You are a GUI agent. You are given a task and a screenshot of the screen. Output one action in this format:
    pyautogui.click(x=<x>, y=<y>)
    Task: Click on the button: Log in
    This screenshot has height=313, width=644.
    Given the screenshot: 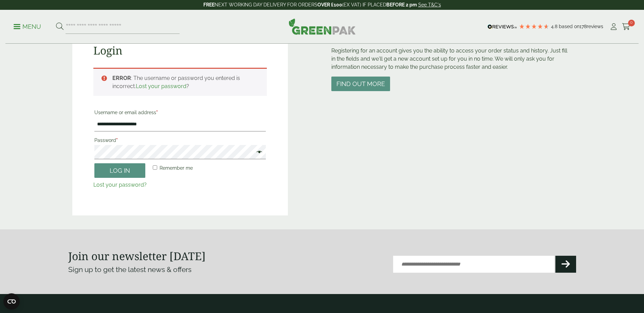 What is the action you would take?
    pyautogui.click(x=120, y=170)
    